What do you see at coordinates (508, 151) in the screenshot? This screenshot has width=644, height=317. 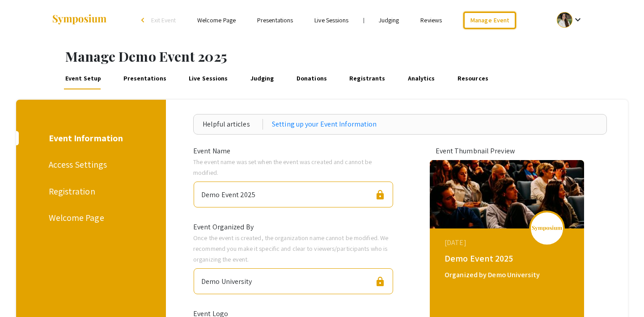 I see `div: Event Thumbnail Preview` at bounding box center [508, 151].